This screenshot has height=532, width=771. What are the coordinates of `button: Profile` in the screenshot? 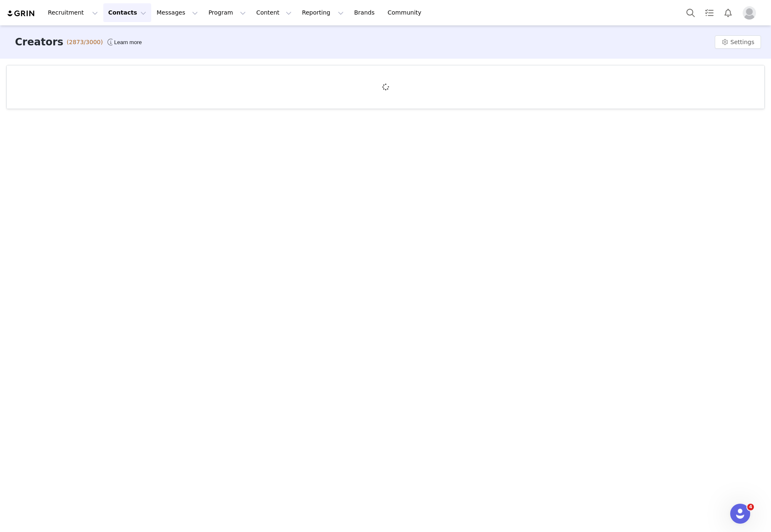 It's located at (750, 13).